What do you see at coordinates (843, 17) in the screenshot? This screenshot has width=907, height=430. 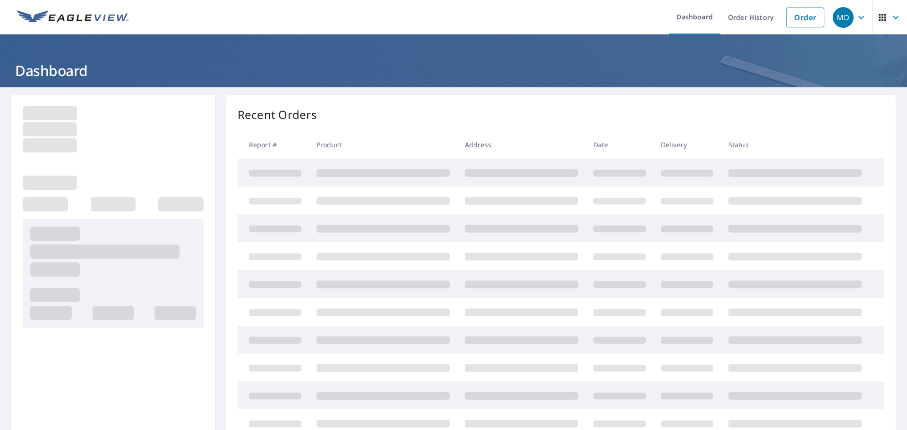 I see `div: MD` at bounding box center [843, 17].